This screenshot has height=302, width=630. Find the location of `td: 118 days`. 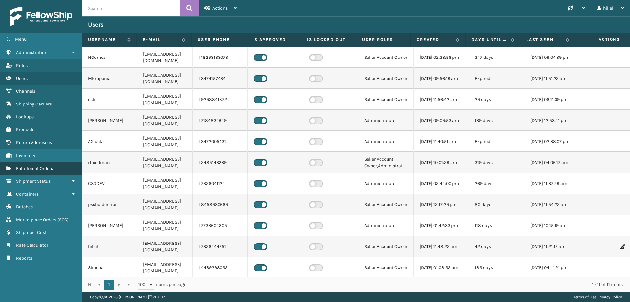

td: 118 days is located at coordinates (497, 226).